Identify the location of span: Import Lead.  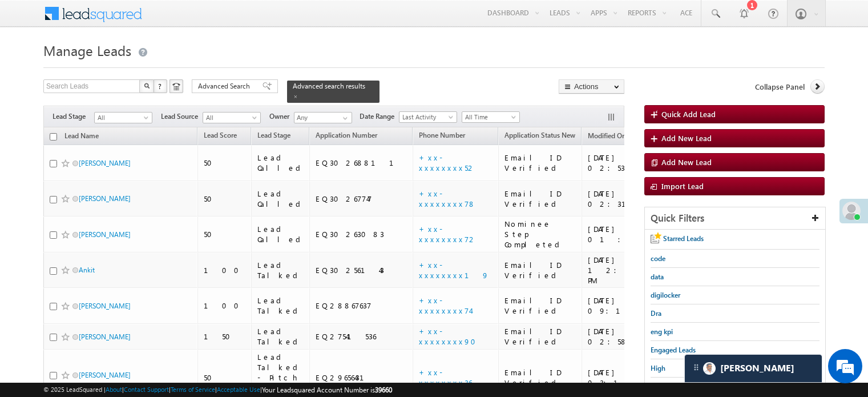
(682, 186).